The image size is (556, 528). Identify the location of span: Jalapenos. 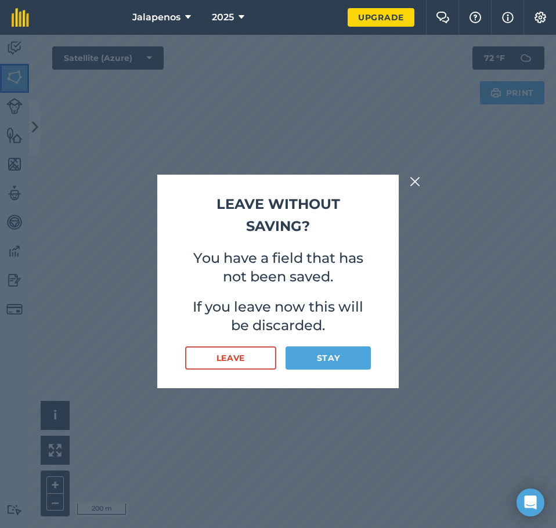
(156, 17).